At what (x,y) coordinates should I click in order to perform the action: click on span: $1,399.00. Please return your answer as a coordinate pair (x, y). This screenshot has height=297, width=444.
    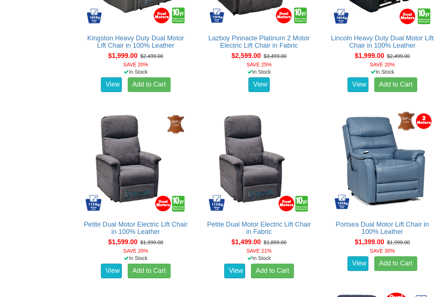
    Looking at the image, I should click on (370, 242).